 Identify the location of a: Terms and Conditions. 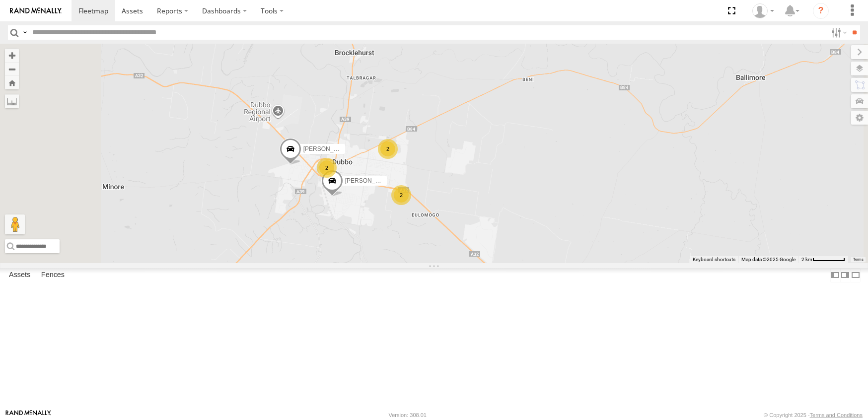
(837, 415).